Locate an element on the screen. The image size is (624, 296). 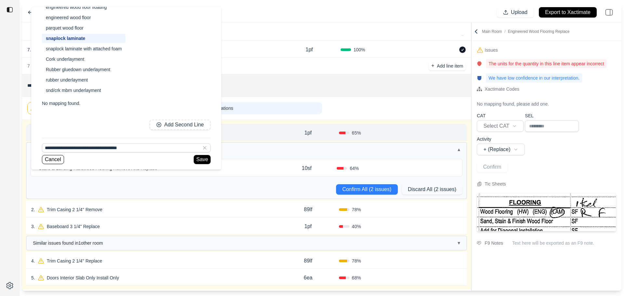
span: 68 % is located at coordinates (356, 278).